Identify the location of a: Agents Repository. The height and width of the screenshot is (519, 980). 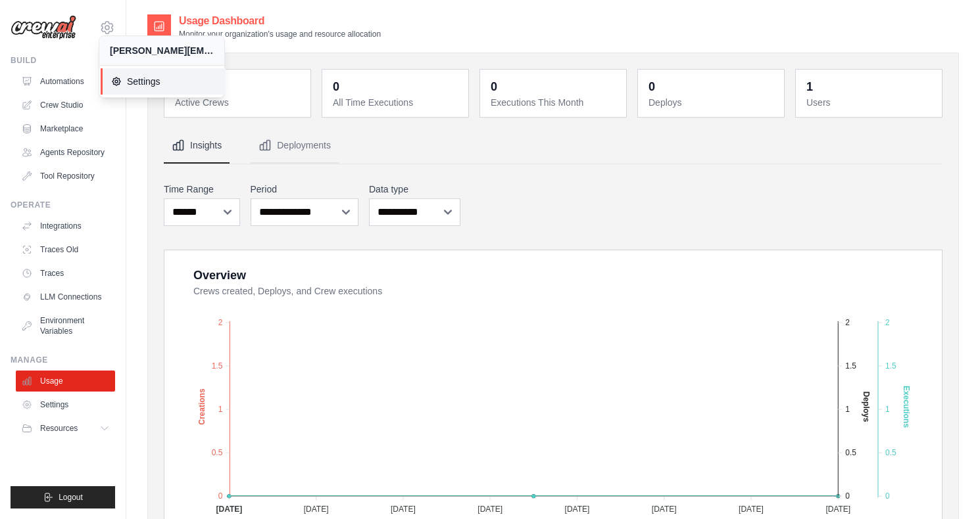
(65, 152).